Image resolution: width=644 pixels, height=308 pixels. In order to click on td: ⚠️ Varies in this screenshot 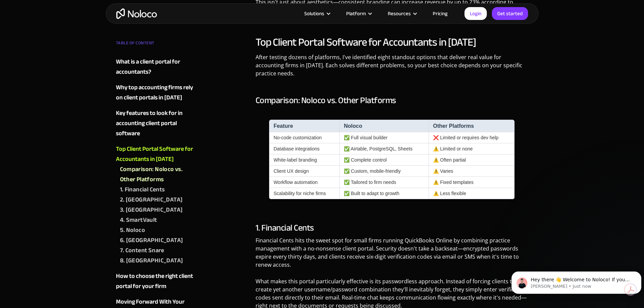, I will do `click(471, 171)`.